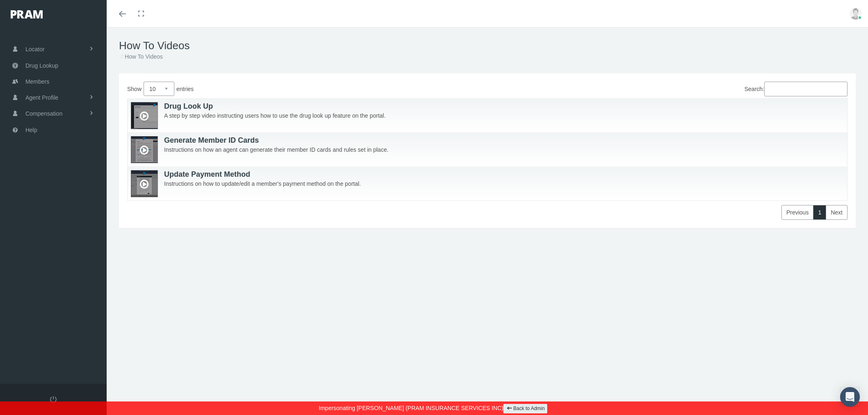 This screenshot has height=415, width=868. I want to click on span: Locator, so click(35, 49).